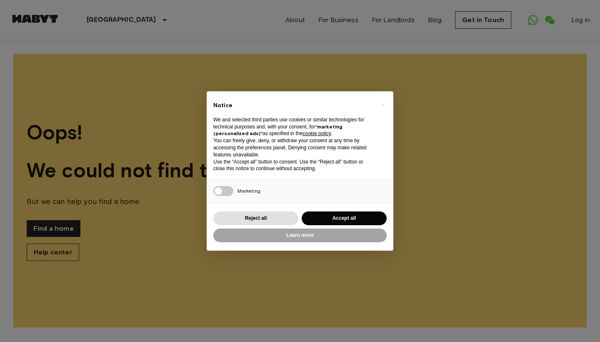 The height and width of the screenshot is (342, 600). Describe the element at coordinates (300, 235) in the screenshot. I see `button: Learn more` at that location.